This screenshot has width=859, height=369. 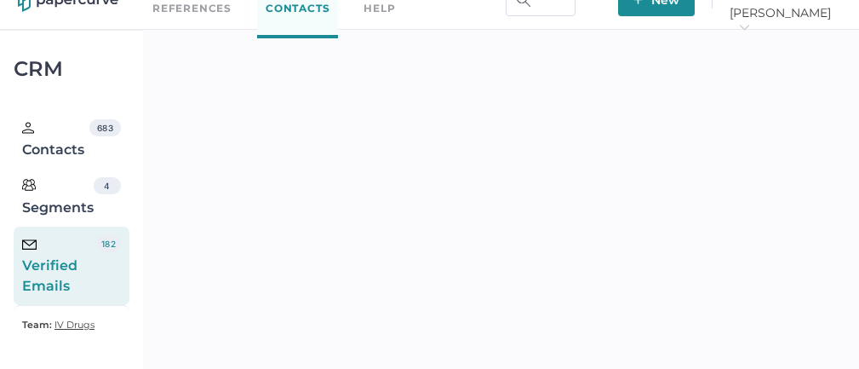 What do you see at coordinates (29, 244) in the screenshot?
I see `img: email-icon-black.c777dcea.svg` at bounding box center [29, 244].